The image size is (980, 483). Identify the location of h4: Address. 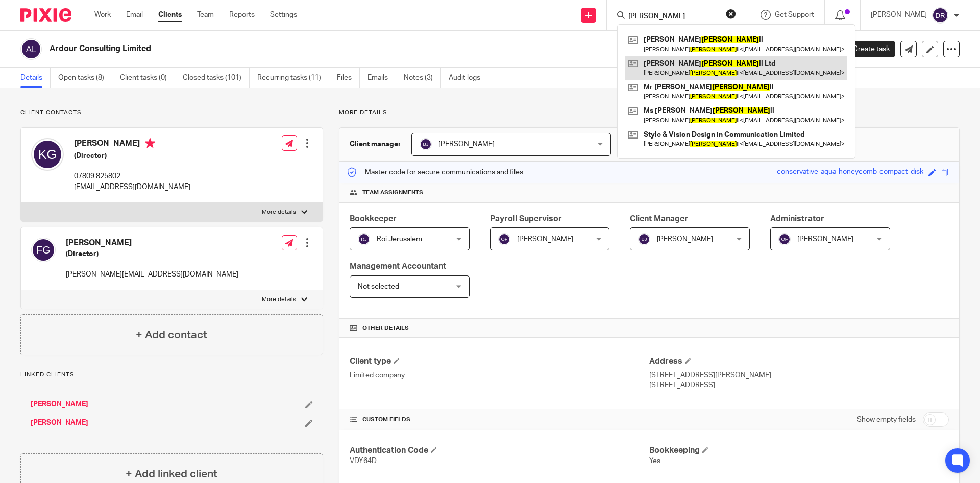
(799, 361).